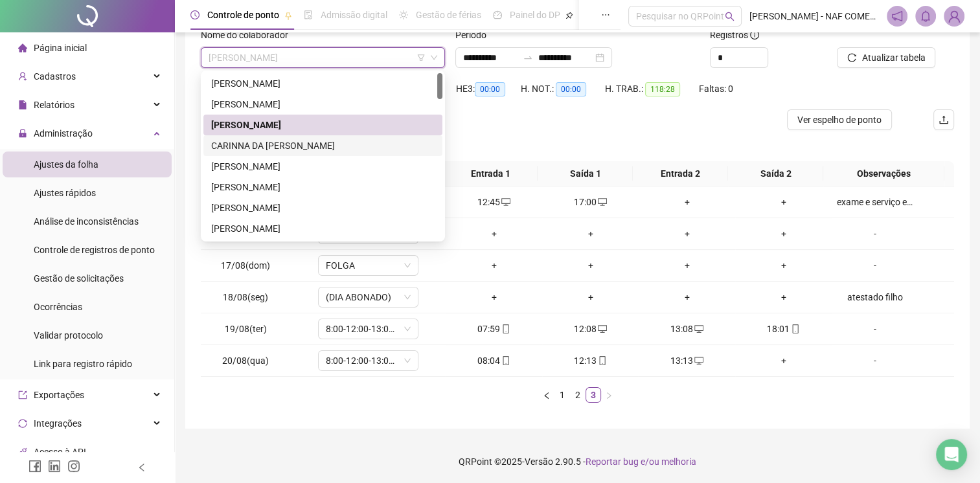  I want to click on button: Atualizar tabela, so click(886, 58).